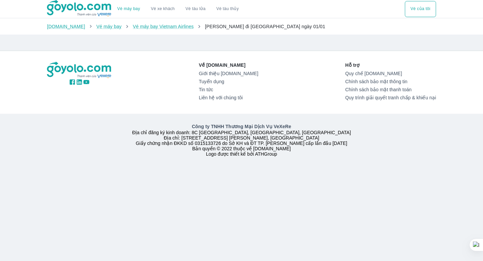  I want to click on a: Chính sách bảo mật thông tin, so click(391, 82).